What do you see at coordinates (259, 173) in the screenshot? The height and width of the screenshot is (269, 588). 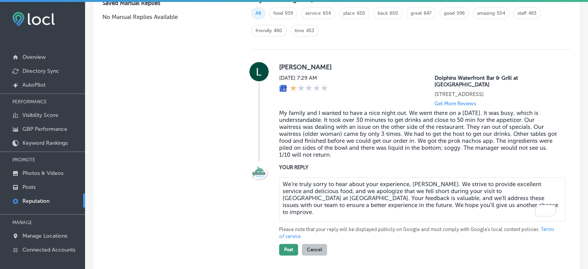 I see `img: Image` at bounding box center [259, 173].